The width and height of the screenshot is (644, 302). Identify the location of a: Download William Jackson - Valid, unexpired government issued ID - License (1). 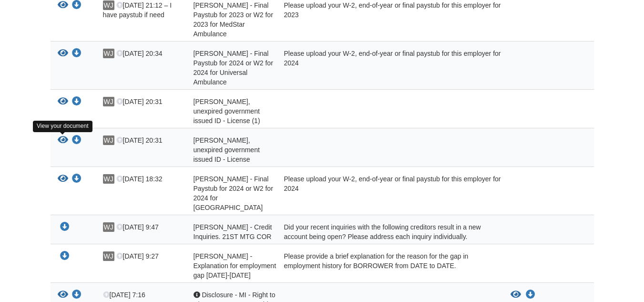
(77, 102).